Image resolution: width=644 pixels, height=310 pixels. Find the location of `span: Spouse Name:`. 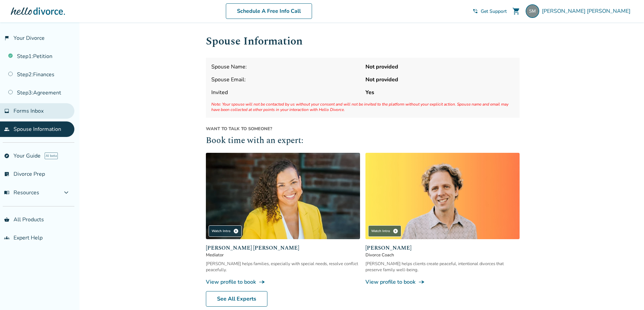

span: Spouse Name: is located at coordinates (286, 67).